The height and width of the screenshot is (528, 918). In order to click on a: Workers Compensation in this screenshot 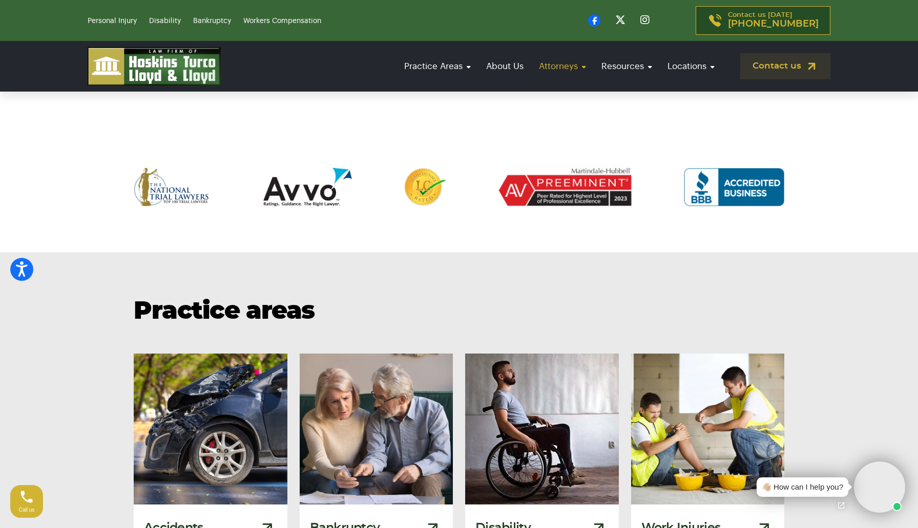, I will do `click(282, 21)`.